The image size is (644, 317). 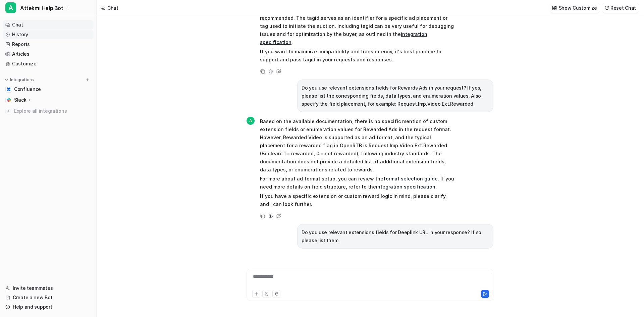 What do you see at coordinates (6, 80) in the screenshot?
I see `img: expand menu` at bounding box center [6, 80].